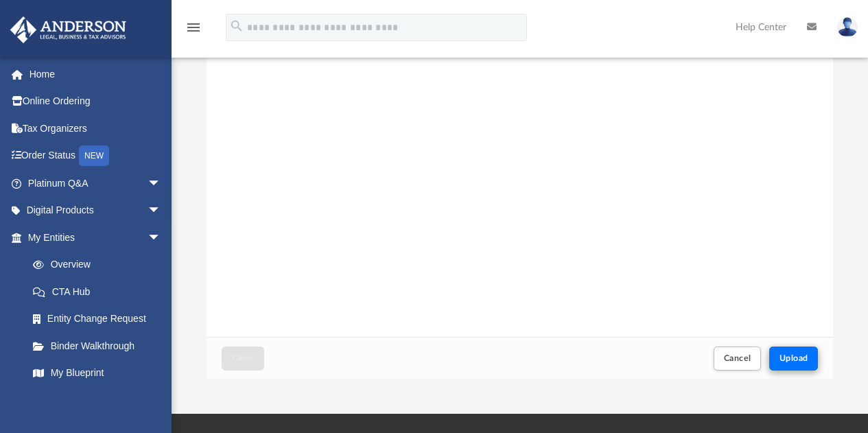 The image size is (868, 433). What do you see at coordinates (101, 292) in the screenshot?
I see `a: CTA Hub` at bounding box center [101, 292].